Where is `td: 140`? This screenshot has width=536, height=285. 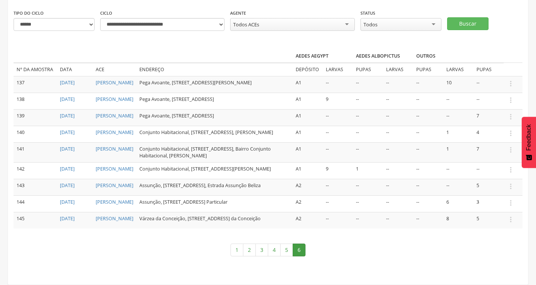
td: 140 is located at coordinates (35, 134).